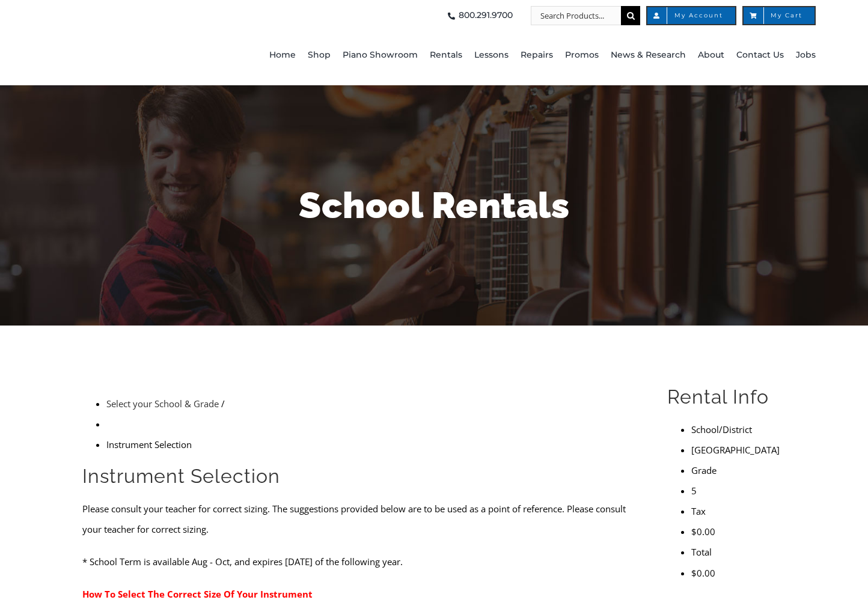  Describe the element at coordinates (630, 16) in the screenshot. I see `input: Search` at that location.